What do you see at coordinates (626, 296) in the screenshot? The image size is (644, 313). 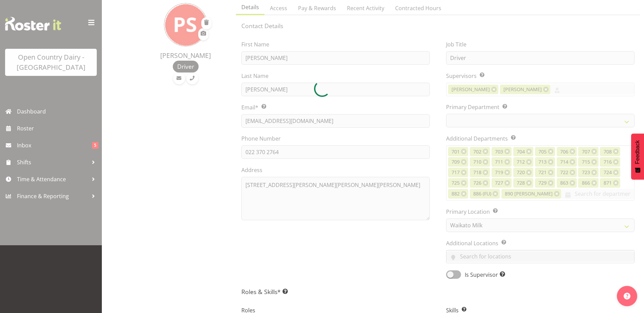 I see `img: help-xxl-2.png` at bounding box center [626, 296].